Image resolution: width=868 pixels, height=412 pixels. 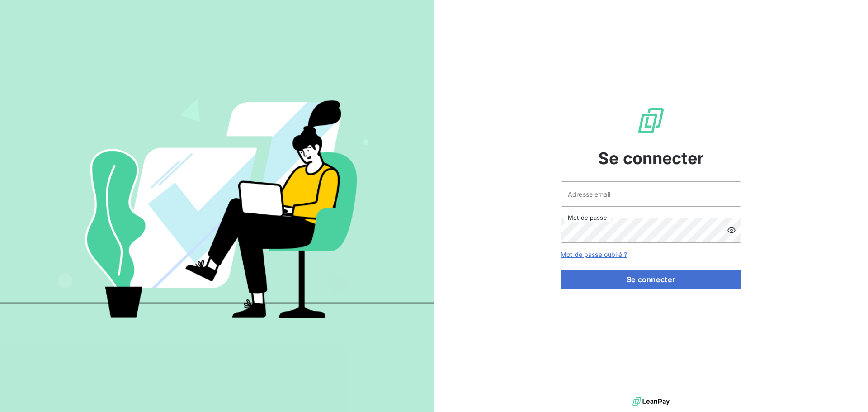 What do you see at coordinates (651, 159) in the screenshot?
I see `span: Se connecter` at bounding box center [651, 159].